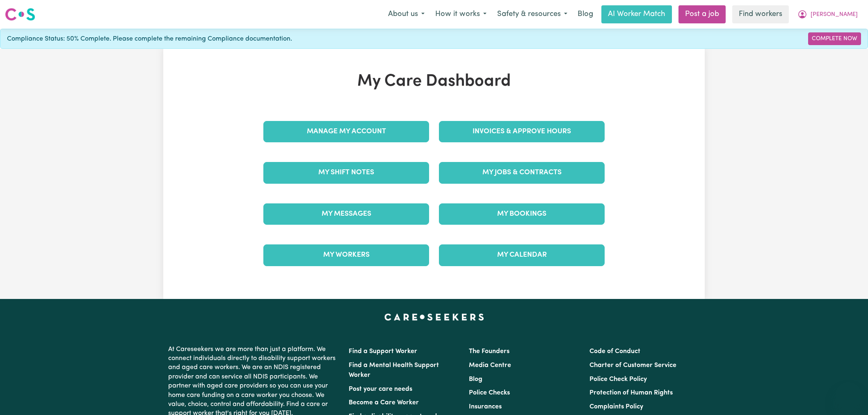 This screenshot has width=868, height=415. Describe the element at coordinates (382, 352) in the screenshot. I see `a: Find a Support Worker` at that location.